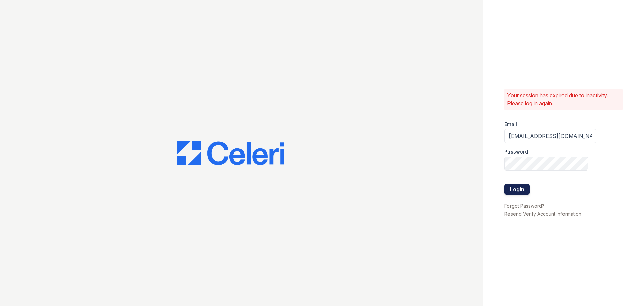  I want to click on a: Forgot Password?, so click(525, 206).